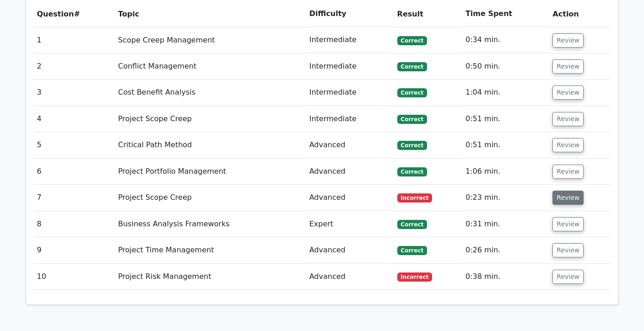  Describe the element at coordinates (579, 14) in the screenshot. I see `th: Action` at that location.